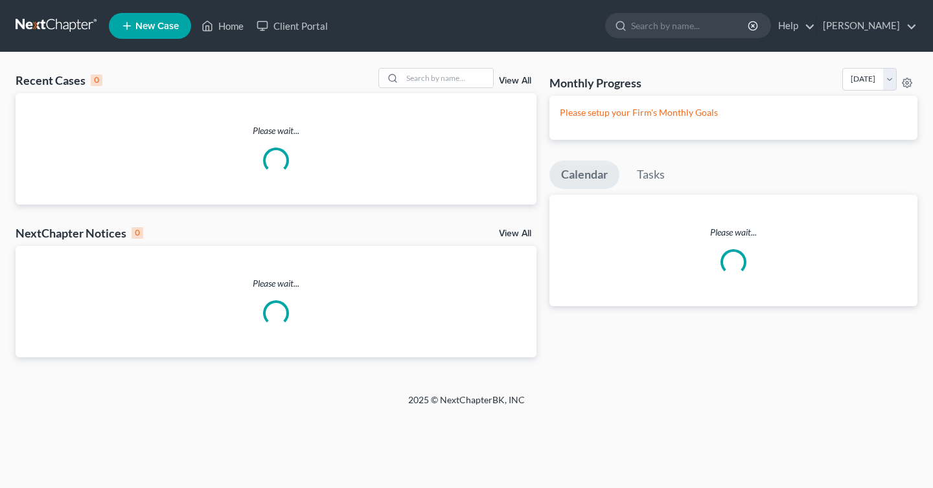 The height and width of the screenshot is (488, 933). I want to click on h3: Monthly Progress, so click(595, 83).